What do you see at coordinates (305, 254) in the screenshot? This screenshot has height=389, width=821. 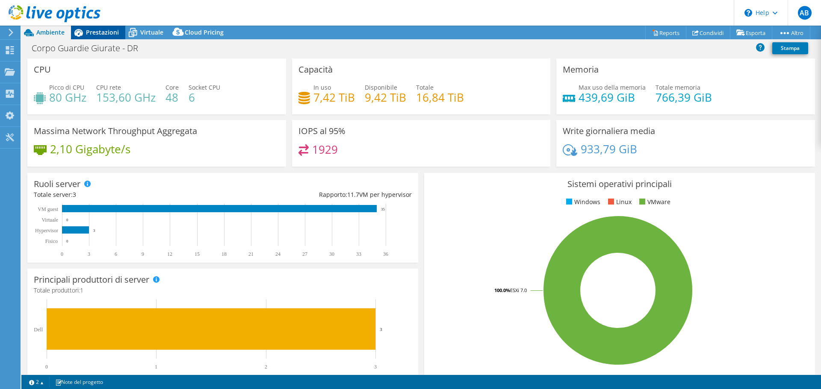 I see `text: 27` at bounding box center [305, 254].